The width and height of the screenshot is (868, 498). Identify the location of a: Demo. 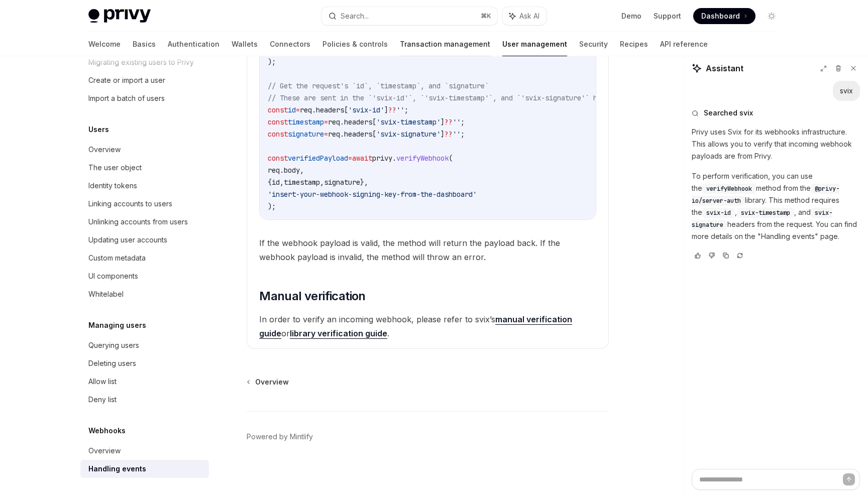
(631, 16).